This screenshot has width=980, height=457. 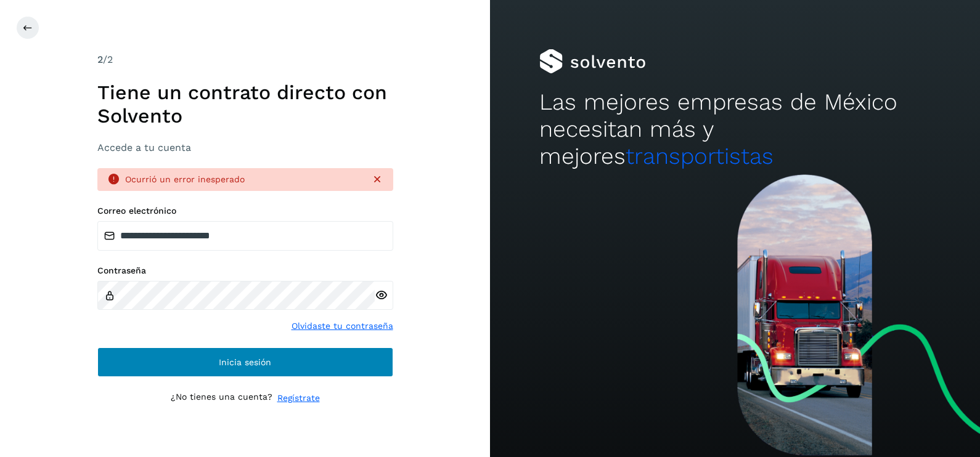 What do you see at coordinates (246, 270) in the screenshot?
I see `label: Contraseña` at bounding box center [246, 270].